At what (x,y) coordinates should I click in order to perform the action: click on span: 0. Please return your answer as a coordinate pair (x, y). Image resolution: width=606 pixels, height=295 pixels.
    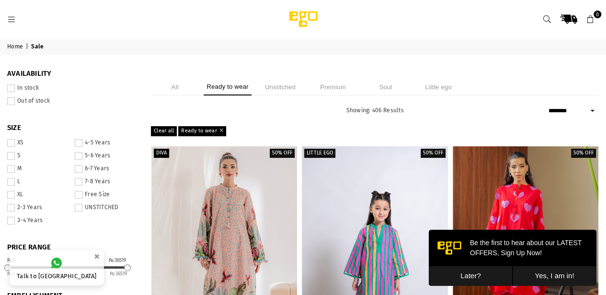
    Looking at the image, I should click on (597, 14).